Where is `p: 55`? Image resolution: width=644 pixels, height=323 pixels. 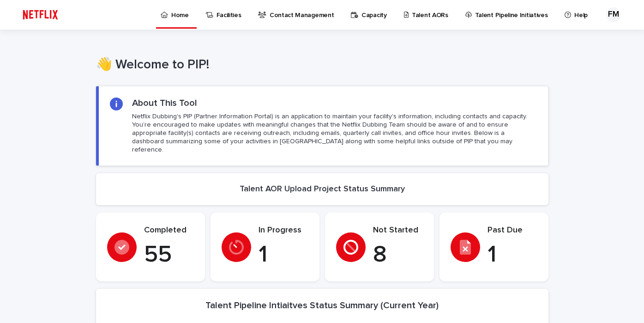
p: 55 is located at coordinates (169, 255).